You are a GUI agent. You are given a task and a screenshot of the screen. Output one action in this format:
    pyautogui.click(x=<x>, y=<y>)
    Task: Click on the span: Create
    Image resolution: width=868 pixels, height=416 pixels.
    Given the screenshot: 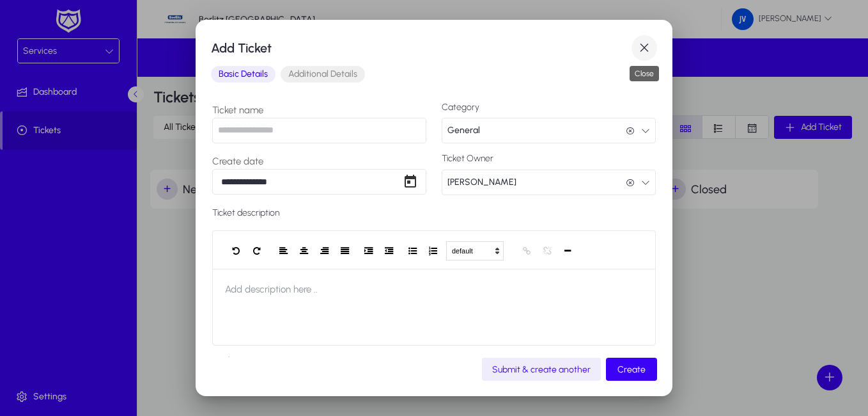 What is the action you would take?
    pyautogui.click(x=632, y=369)
    